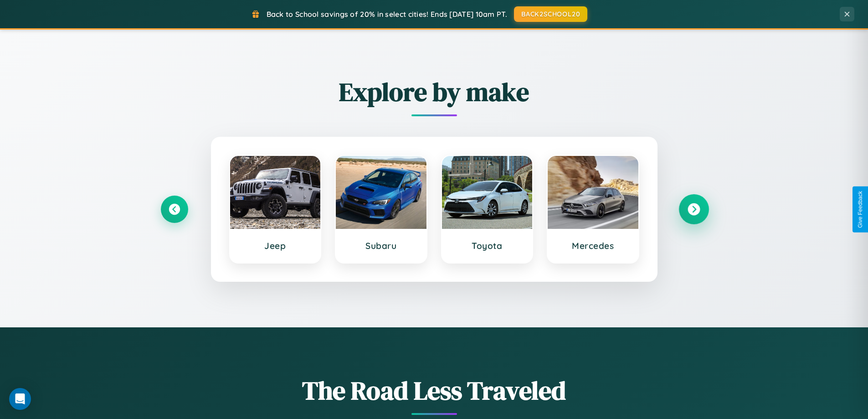  I want to click on h3: Toyota, so click(487, 246).